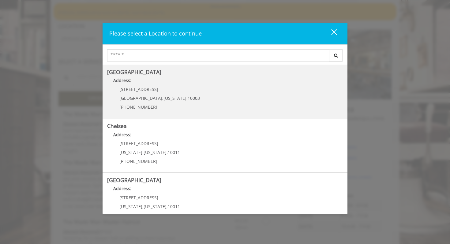 The width and height of the screenshot is (450, 244). Describe the element at coordinates (330, 33) in the screenshot. I see `button: close dialog` at that location.